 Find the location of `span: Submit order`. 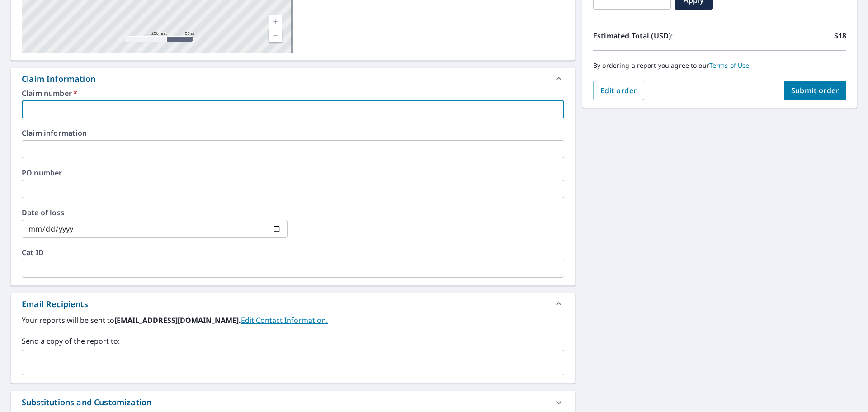

span: Submit order is located at coordinates (815, 90).